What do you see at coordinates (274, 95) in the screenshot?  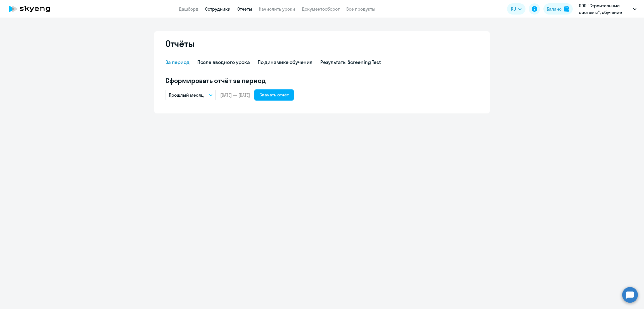 I see `button: Скачать отчёт` at bounding box center [274, 95].